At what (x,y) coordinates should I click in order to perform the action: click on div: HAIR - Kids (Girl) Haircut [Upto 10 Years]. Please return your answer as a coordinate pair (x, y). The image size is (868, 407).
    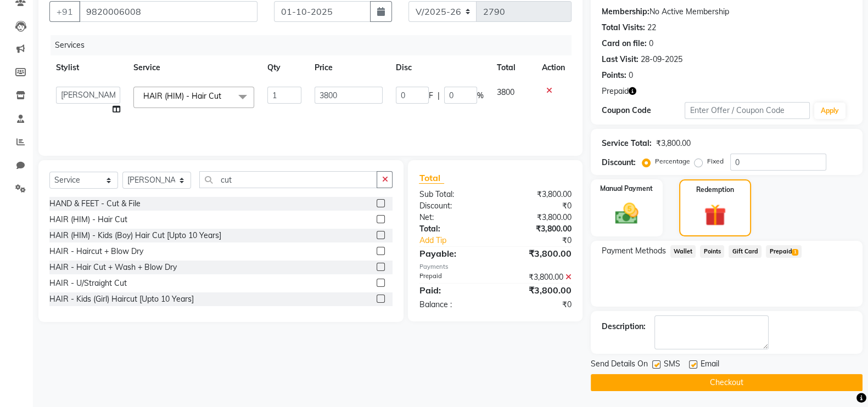
    Looking at the image, I should click on (121, 299).